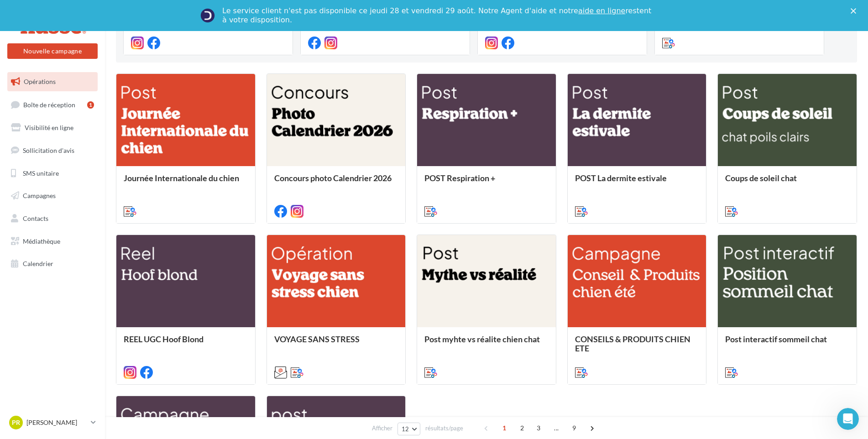 This screenshot has width=868, height=439. Describe the element at coordinates (52, 51) in the screenshot. I see `button: Nouvelle campagne` at that location.